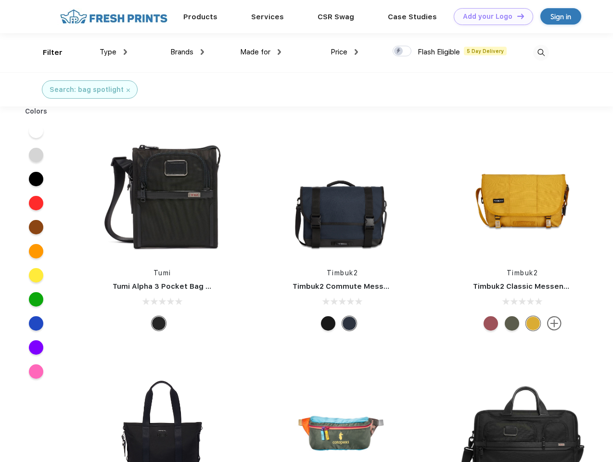 The image size is (613, 462). Describe the element at coordinates (561, 16) in the screenshot. I see `div: Sign in` at that location.